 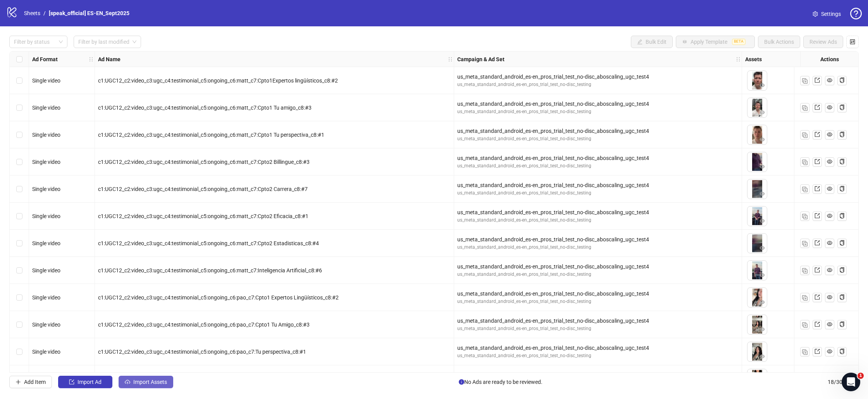 I want to click on span: c1:UGC12_c2:video_c3:ugc_c4:testimonial_c5:ongoing_c6:matt_c7:Cpto2 Estadisticas_c8:#4, so click(x=208, y=243).